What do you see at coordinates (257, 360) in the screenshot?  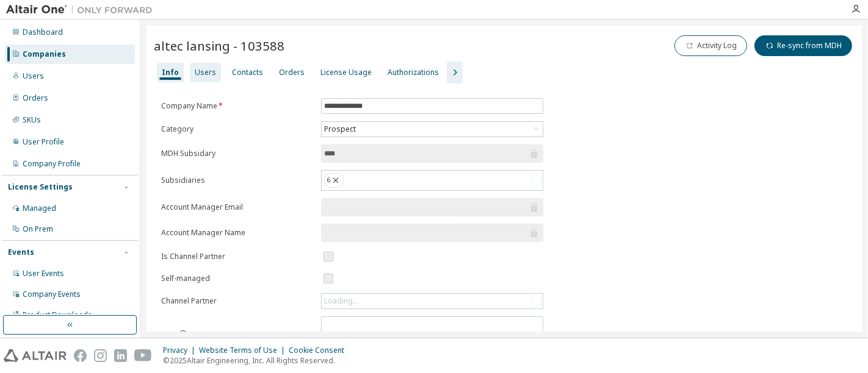 I see `p: © 2025 Altair Engineering, Inc. All Rights Reserved.` at bounding box center [257, 360].